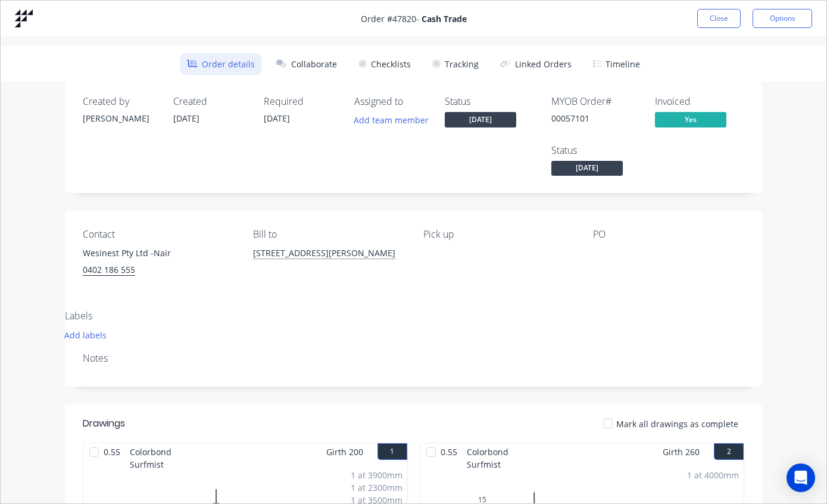 This screenshot has height=504, width=827. I want to click on div: 00057101, so click(596, 118).